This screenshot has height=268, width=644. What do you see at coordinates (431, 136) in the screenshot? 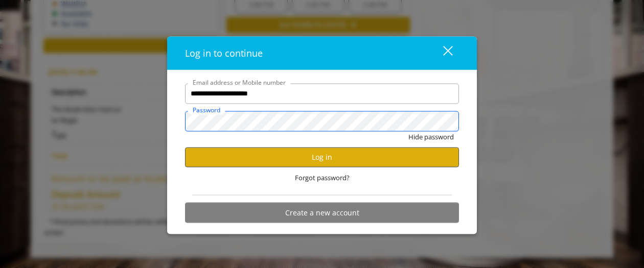
I see `button: Hide password` at bounding box center [431, 136].